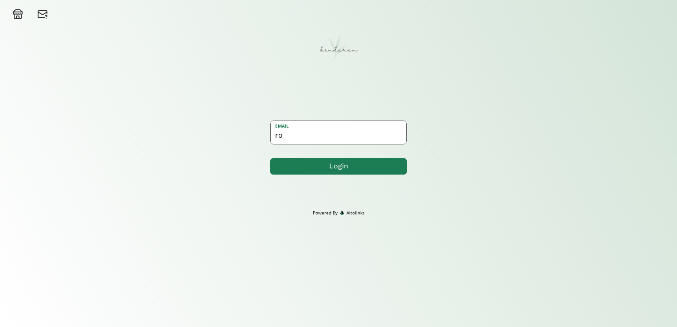 The image size is (677, 327). I want to click on span: Powered By, so click(325, 213).